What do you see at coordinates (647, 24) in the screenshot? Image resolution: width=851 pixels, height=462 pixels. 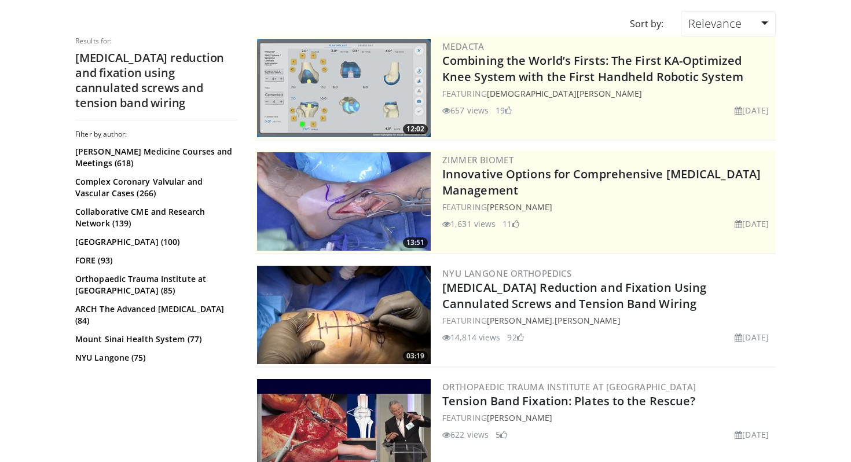 I see `div: Sort by:` at bounding box center [647, 24].